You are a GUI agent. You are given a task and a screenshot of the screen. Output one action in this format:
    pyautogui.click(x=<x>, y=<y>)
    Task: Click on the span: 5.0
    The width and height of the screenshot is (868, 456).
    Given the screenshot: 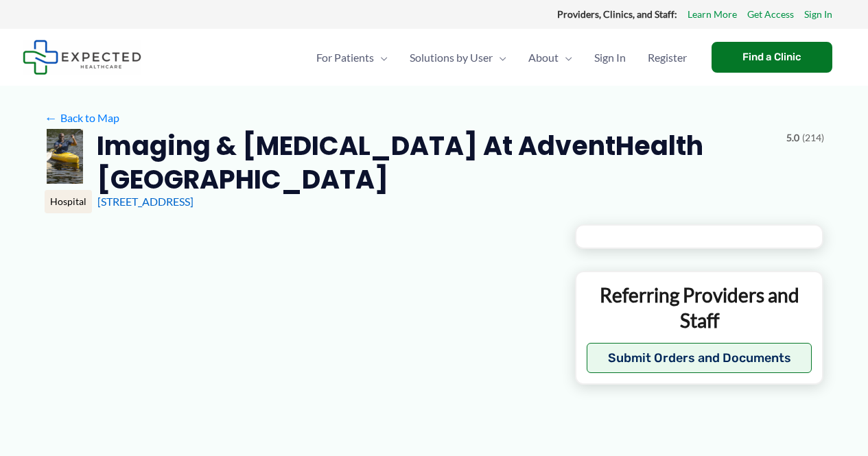 What is the action you would take?
    pyautogui.click(x=793, y=138)
    